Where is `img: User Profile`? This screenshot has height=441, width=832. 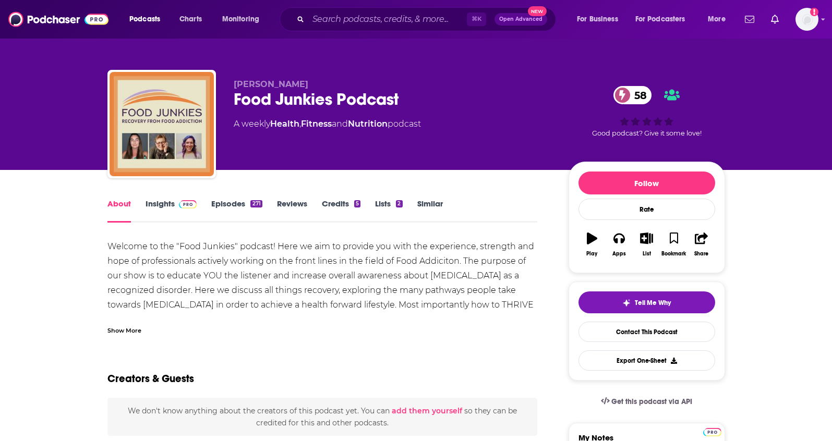 img: User Profile is located at coordinates (807, 19).